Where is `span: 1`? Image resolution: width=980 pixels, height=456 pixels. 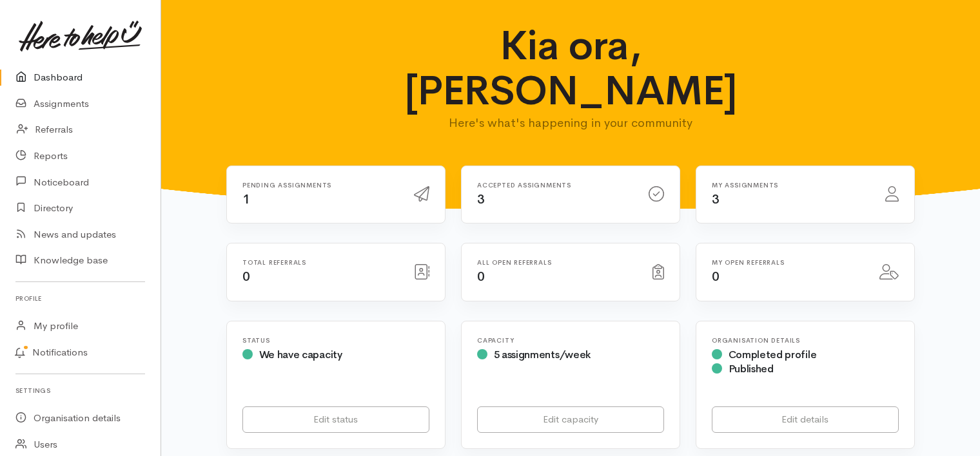
span: 1 is located at coordinates (246, 199).